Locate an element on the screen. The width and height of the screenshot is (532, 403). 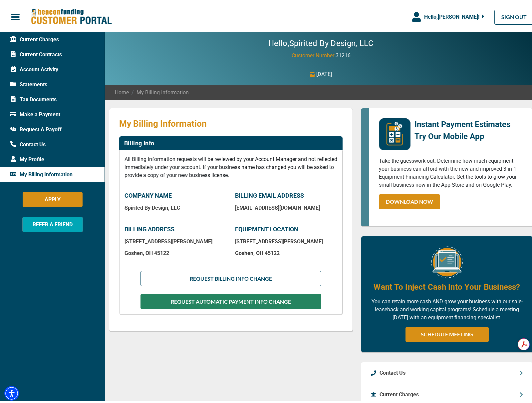
p: COMPANY NAME is located at coordinates (176, 194).